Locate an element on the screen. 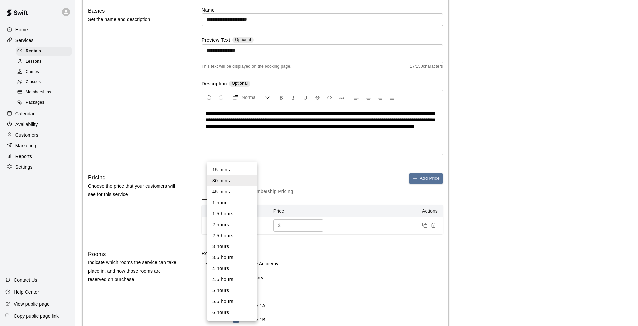 This screenshot has height=326, width=638. li: 5 hours is located at coordinates (232, 290).